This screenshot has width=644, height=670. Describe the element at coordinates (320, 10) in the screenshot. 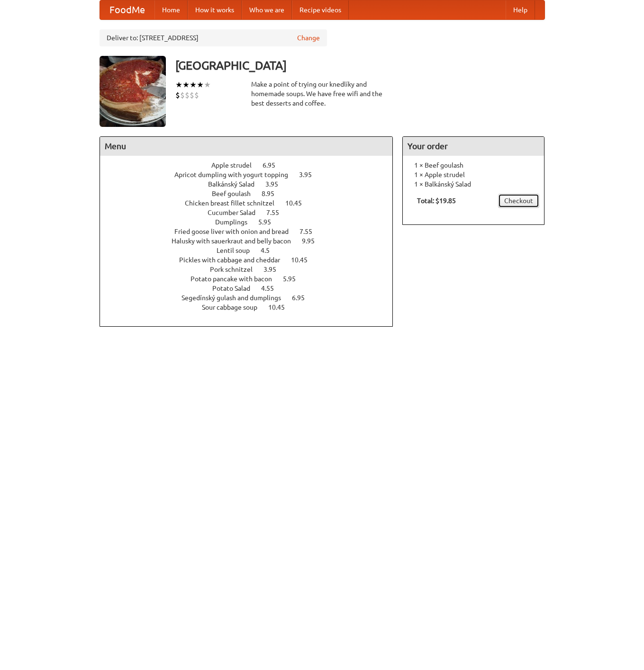

I see `a: Recipe videos` at that location.